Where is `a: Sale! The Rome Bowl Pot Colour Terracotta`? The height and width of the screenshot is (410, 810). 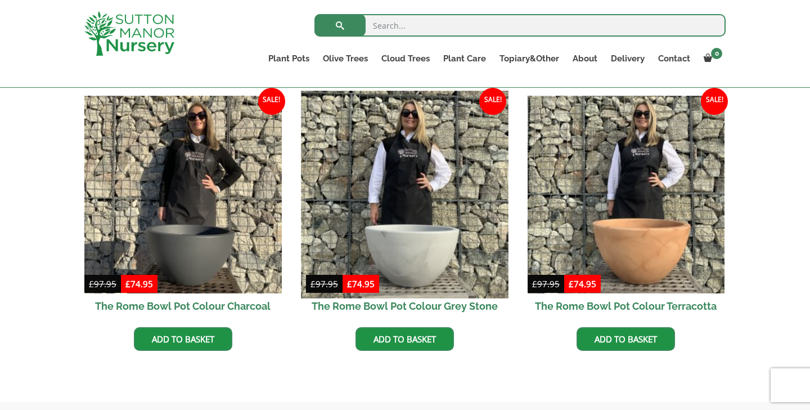 a: Sale! The Rome Bowl Pot Colour Terracotta is located at coordinates (626, 207).